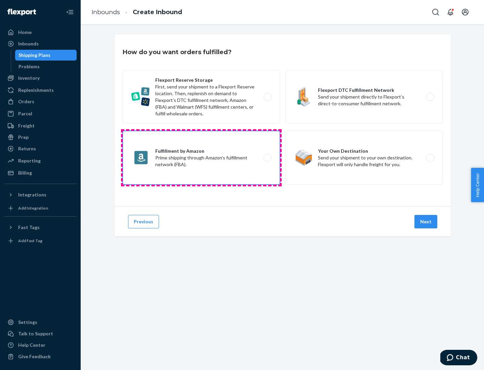 Image resolution: width=484 pixels, height=370 pixels. What do you see at coordinates (40, 208) in the screenshot?
I see `a: Add Integration` at bounding box center [40, 208].